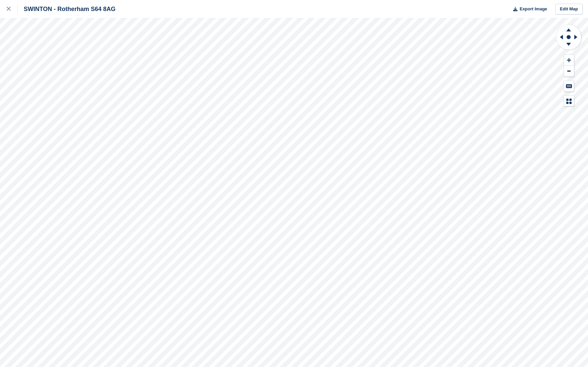 This screenshot has width=588, height=367. Describe the element at coordinates (569, 101) in the screenshot. I see `button: Map Legend` at that location.